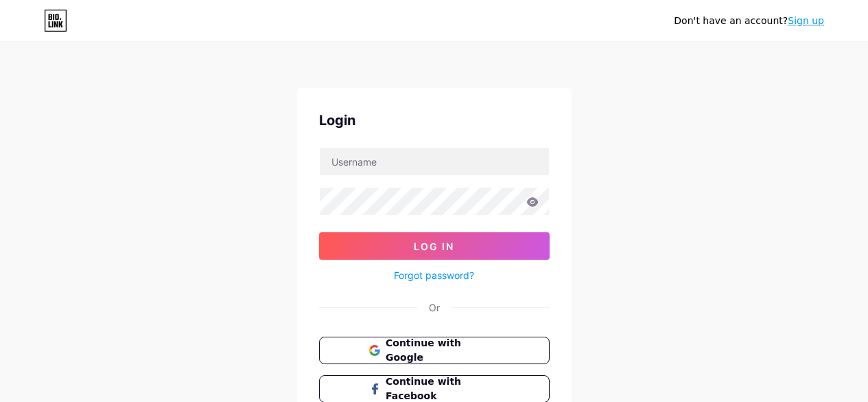 The height and width of the screenshot is (402, 868). What do you see at coordinates (806, 20) in the screenshot?
I see `a: Sign up` at bounding box center [806, 20].